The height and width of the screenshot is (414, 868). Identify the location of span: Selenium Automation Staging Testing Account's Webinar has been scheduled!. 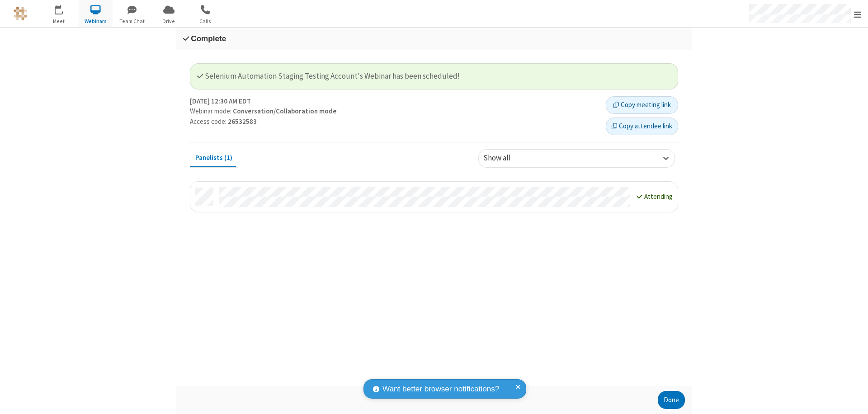
(328, 76).